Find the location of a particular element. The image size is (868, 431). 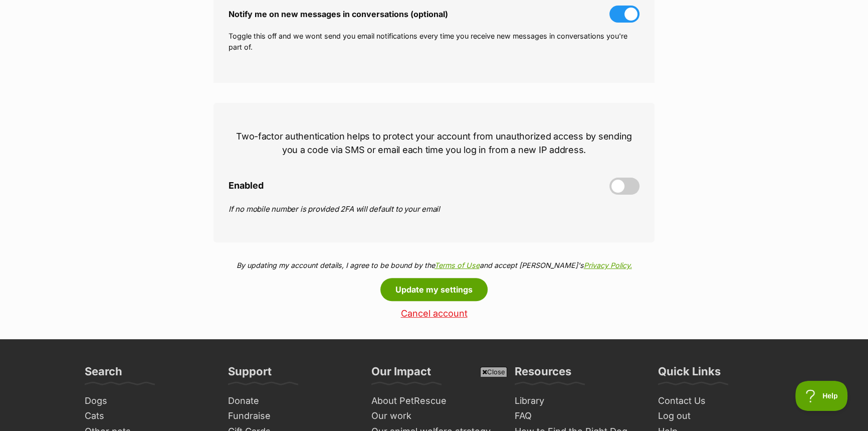

a: Privacy Policy. is located at coordinates (608, 265).